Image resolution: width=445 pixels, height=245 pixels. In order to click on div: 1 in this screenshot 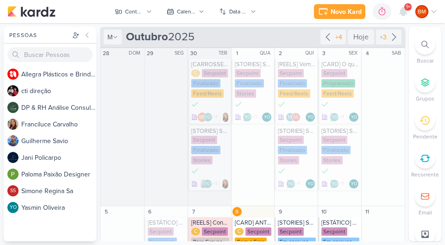, I will do `click(237, 53)`.